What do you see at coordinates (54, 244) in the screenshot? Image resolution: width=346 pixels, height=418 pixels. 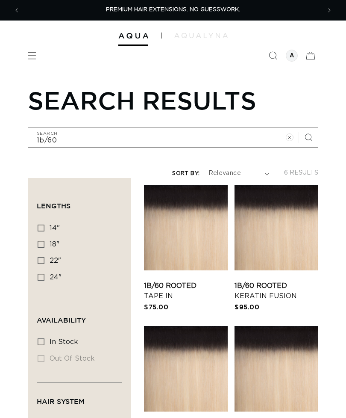 I see `span: 18"` at bounding box center [54, 244].